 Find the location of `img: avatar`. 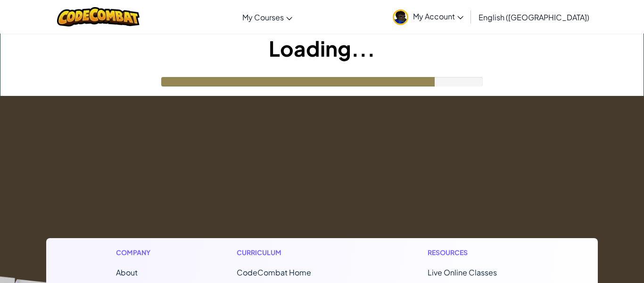

img: avatar is located at coordinates (400, 17).